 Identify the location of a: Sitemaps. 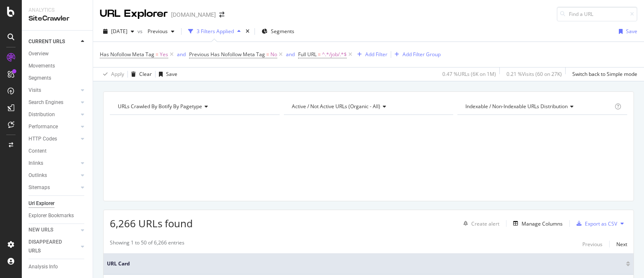
(53, 187).